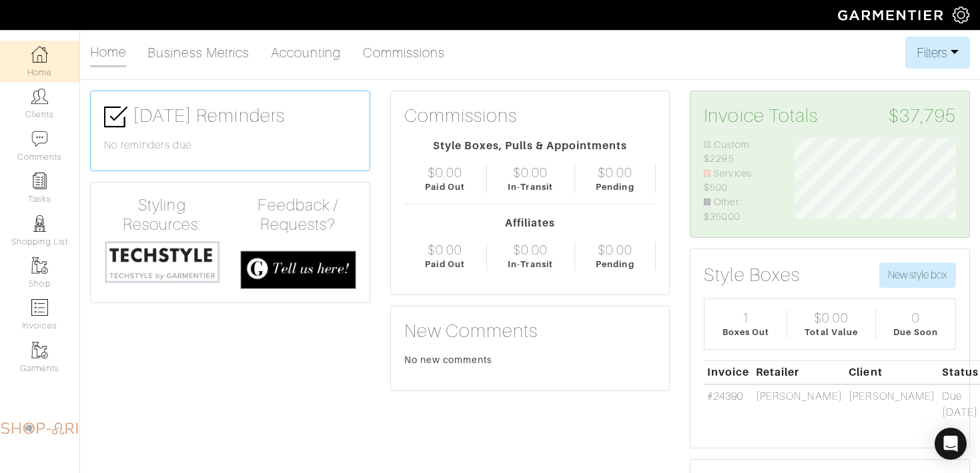 The height and width of the screenshot is (473, 980). I want to click on div: 0, so click(916, 318).